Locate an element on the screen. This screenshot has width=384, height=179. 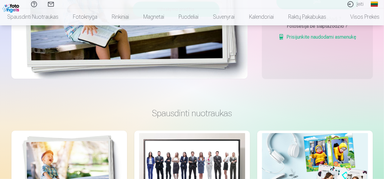
a: Rinkiniai is located at coordinates (120, 17).